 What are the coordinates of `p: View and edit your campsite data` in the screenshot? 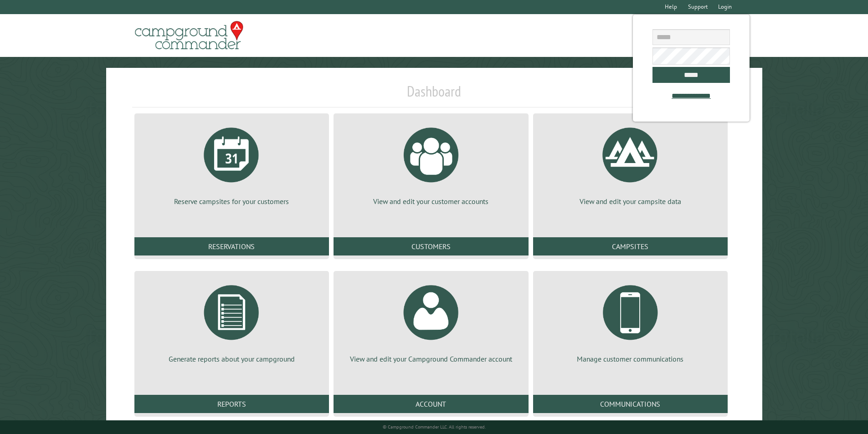 It's located at (630, 201).